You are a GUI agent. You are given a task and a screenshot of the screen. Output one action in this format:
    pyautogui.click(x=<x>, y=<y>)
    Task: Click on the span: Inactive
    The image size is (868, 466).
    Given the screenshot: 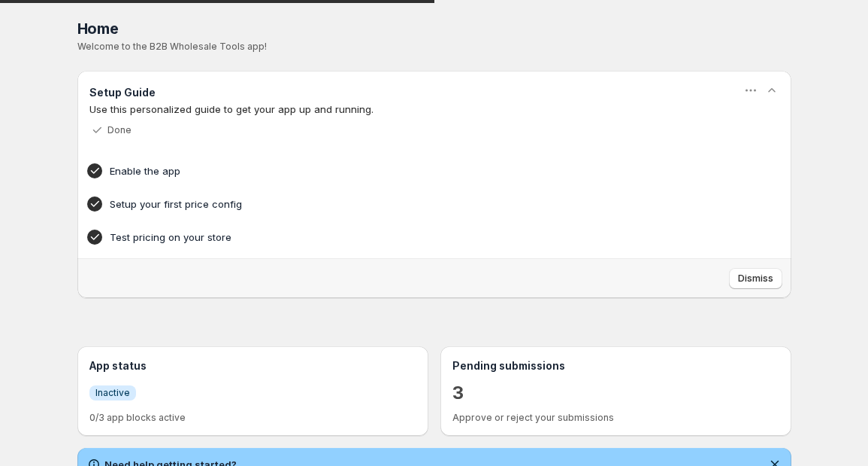 What is the action you would take?
    pyautogui.click(x=113, y=393)
    